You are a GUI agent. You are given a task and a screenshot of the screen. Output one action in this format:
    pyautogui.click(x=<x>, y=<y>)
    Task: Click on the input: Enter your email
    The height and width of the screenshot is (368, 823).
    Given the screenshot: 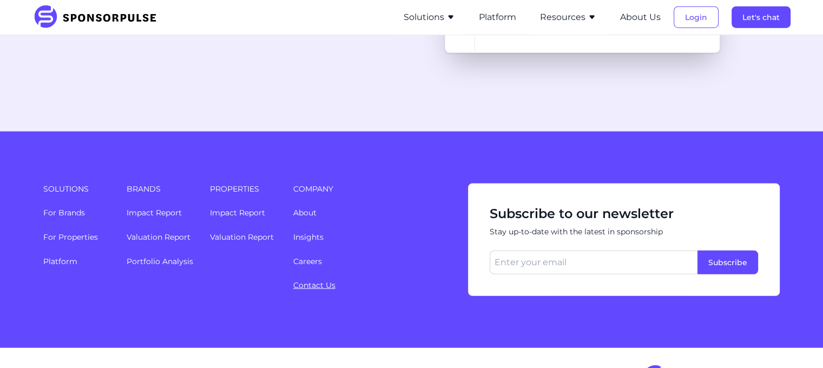 What is the action you would take?
    pyautogui.click(x=594, y=263)
    